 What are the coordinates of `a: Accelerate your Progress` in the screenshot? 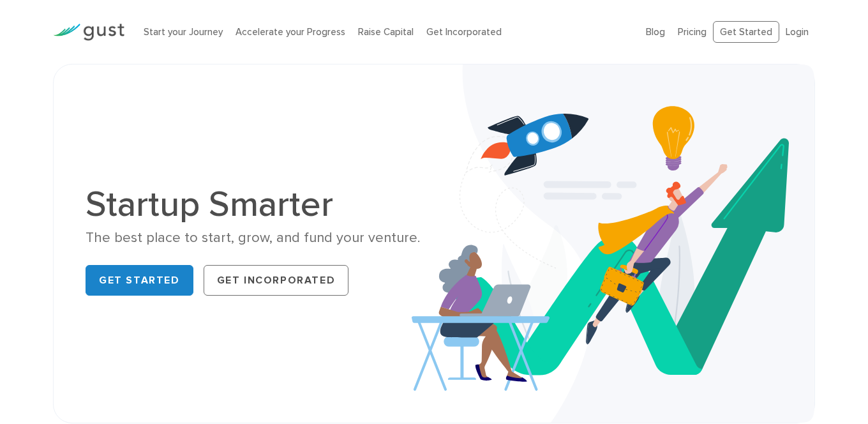 It's located at (291, 32).